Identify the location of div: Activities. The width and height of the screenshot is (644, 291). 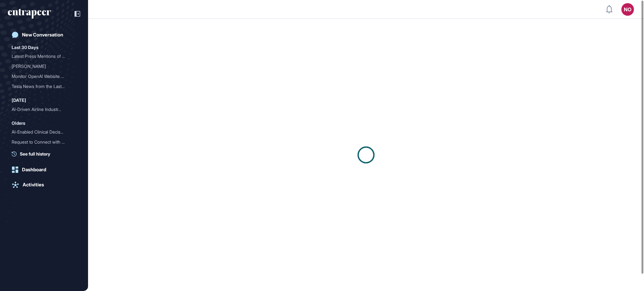
(33, 185).